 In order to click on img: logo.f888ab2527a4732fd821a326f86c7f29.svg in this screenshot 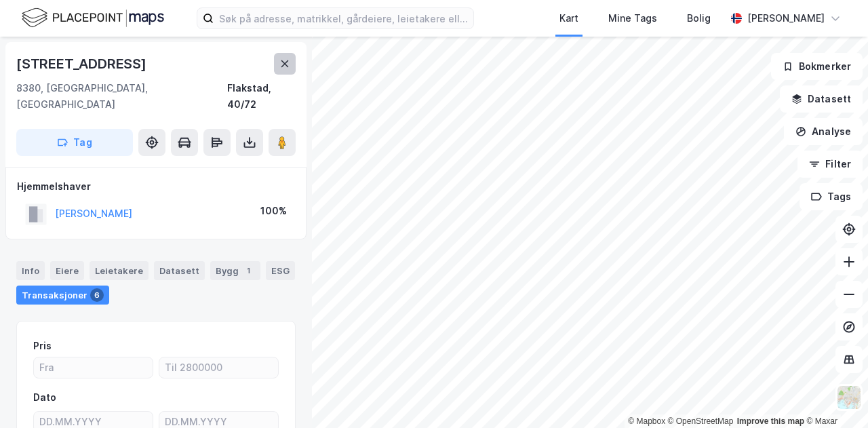, I will do `click(93, 17)`.